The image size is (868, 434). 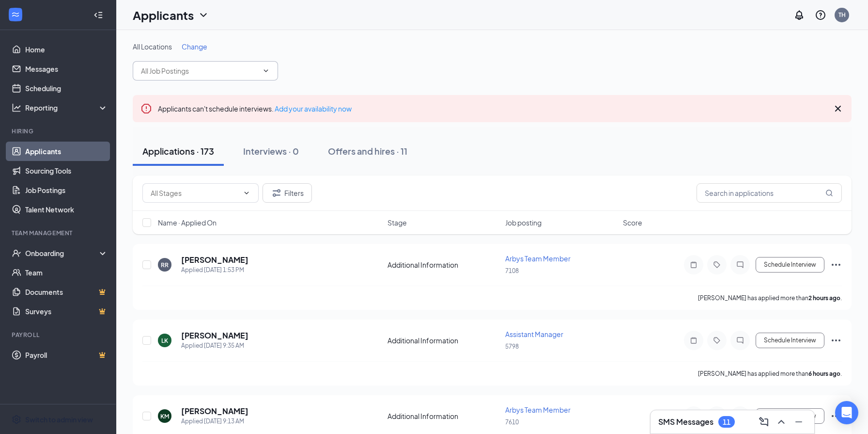 What do you see at coordinates (534, 334) in the screenshot?
I see `span: Assistant Manager` at bounding box center [534, 334].